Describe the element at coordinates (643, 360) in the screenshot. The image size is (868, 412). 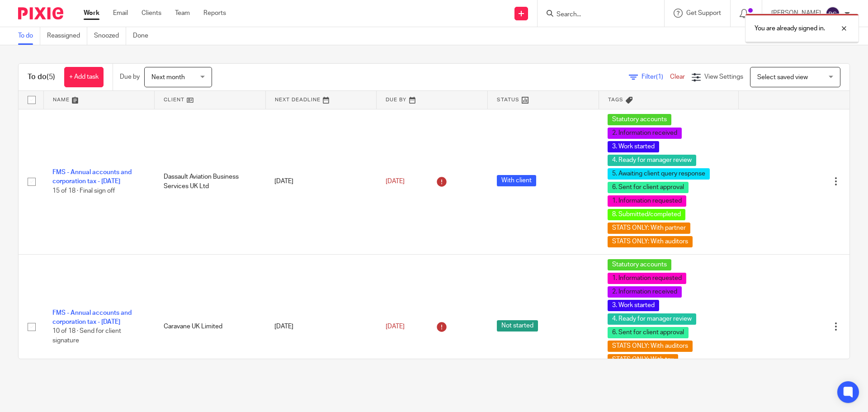
I see `span: STATS ONLY: With tax` at that location.